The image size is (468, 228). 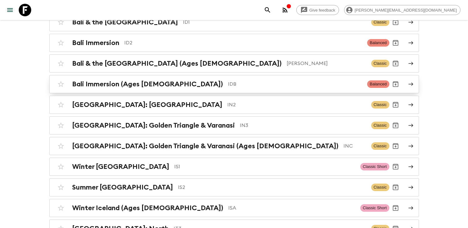 I want to click on h2: Bali Immersion, so click(x=96, y=43).